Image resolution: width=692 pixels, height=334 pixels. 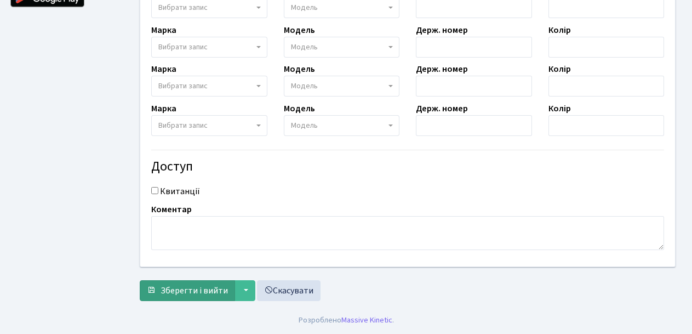 I want to click on a: Скасувати, so click(x=289, y=290).